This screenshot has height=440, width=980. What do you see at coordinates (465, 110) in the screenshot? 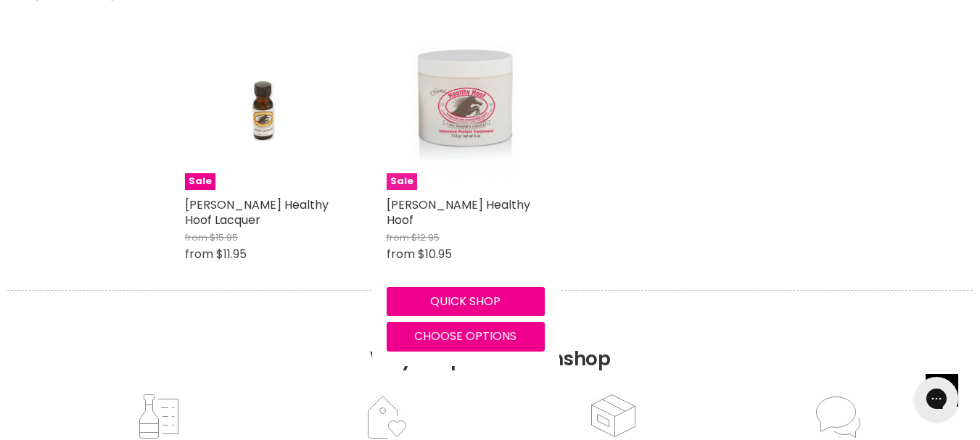
I see `a: Gena Healthy HoofSale` at bounding box center [465, 110].